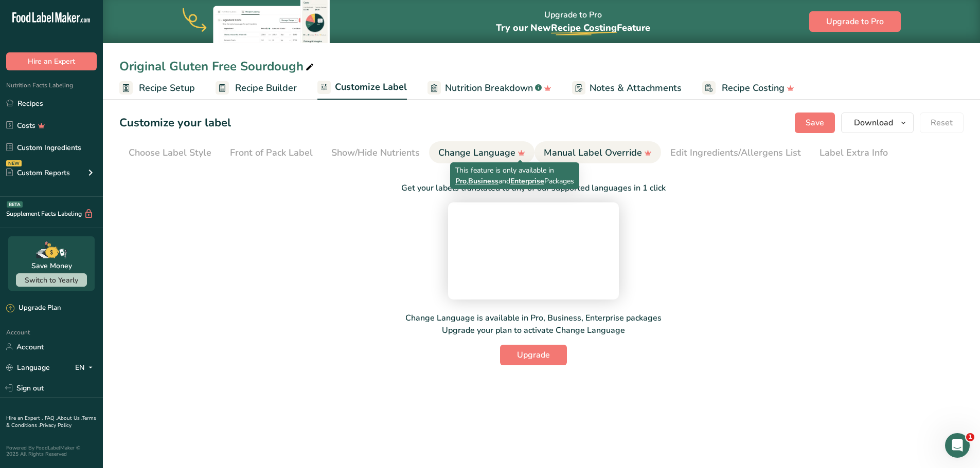 The width and height of the screenshot is (980, 468). What do you see at coordinates (51, 422) in the screenshot?
I see `a: Terms & Conditions .` at bounding box center [51, 422].